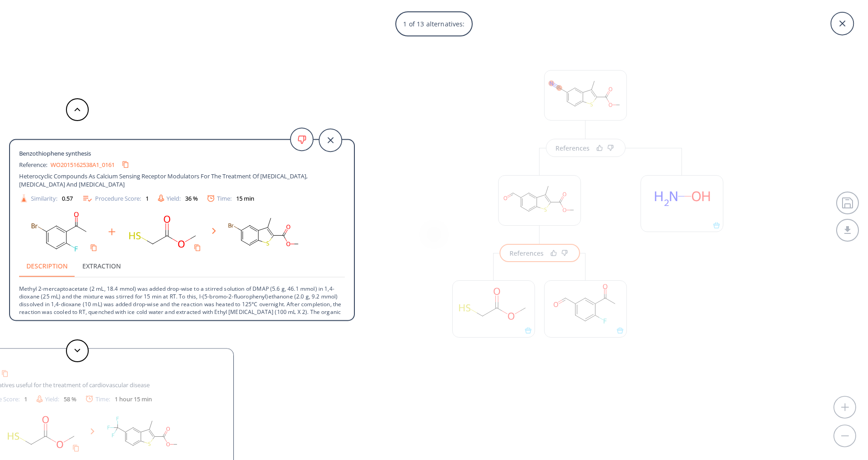 This screenshot has height=460, width=868. What do you see at coordinates (47, 266) in the screenshot?
I see `button: Description` at bounding box center [47, 266].